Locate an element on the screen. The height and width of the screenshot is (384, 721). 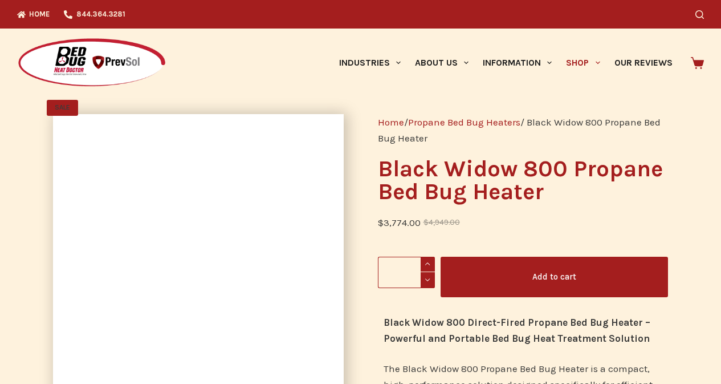
a: Industries is located at coordinates (369, 63).